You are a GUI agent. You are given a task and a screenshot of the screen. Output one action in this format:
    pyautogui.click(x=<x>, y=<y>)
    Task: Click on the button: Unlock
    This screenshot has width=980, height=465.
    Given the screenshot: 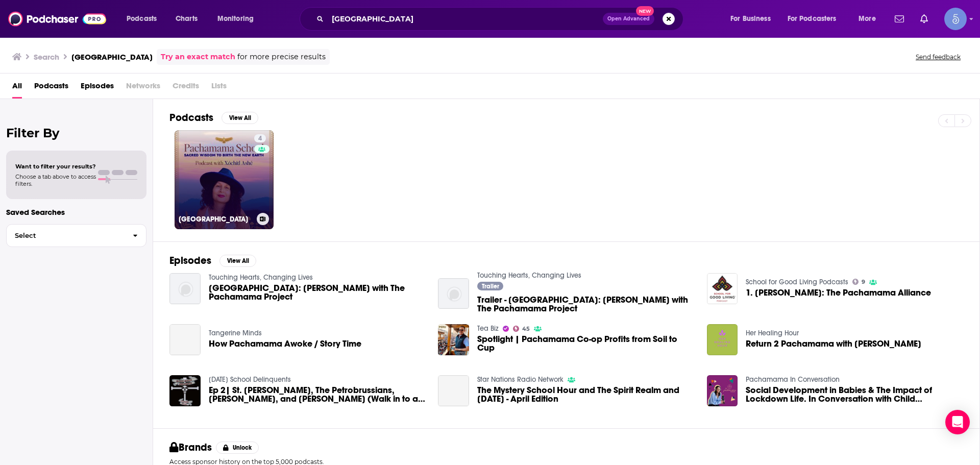 What is the action you would take?
    pyautogui.click(x=237, y=448)
    